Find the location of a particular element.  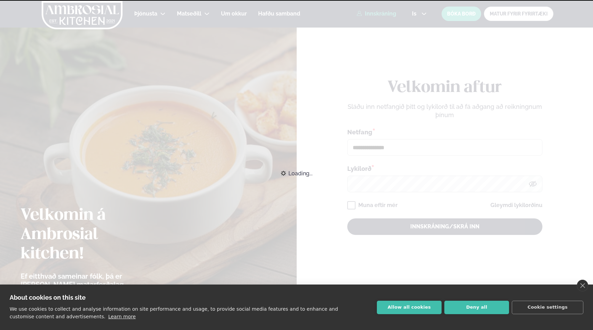

a: close is located at coordinates (582, 285).